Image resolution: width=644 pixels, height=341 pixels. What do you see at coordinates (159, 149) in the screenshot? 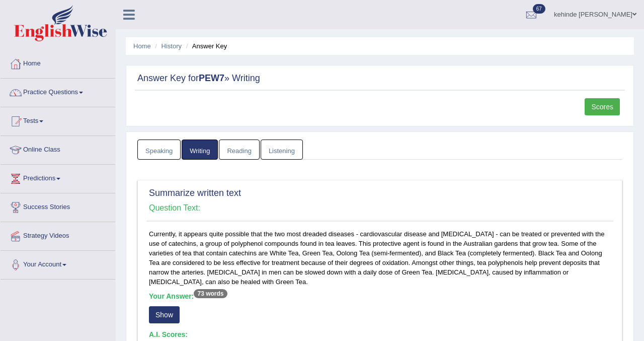
I see `a: Speaking` at bounding box center [159, 149].